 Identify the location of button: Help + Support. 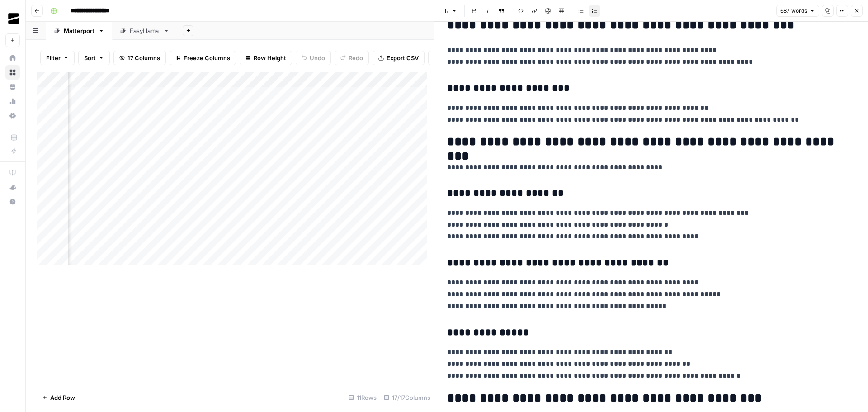
(13, 202).